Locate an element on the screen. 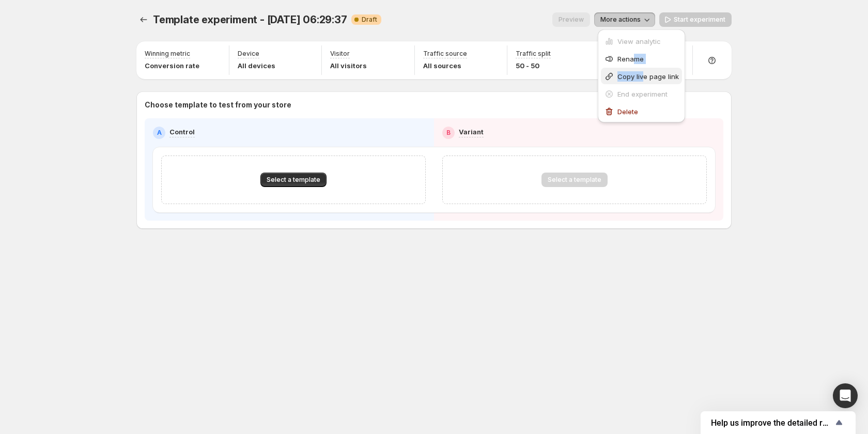 This screenshot has width=868, height=434. span: Select a template is located at coordinates (294, 180).